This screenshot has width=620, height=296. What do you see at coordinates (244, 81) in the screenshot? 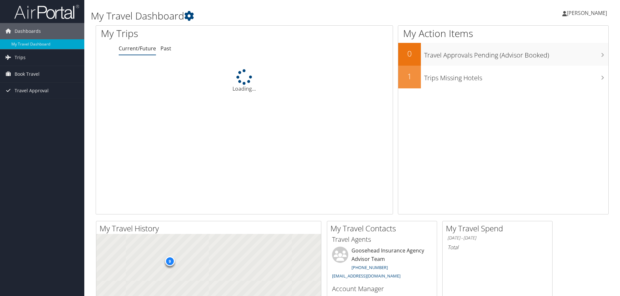
I see `div: Loading...` at bounding box center [244, 81].